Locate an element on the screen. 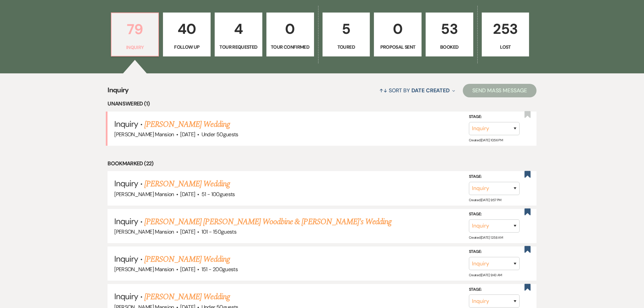 The height and width of the screenshot is (308, 644). a: 4Tour Requested is located at coordinates (239, 35).